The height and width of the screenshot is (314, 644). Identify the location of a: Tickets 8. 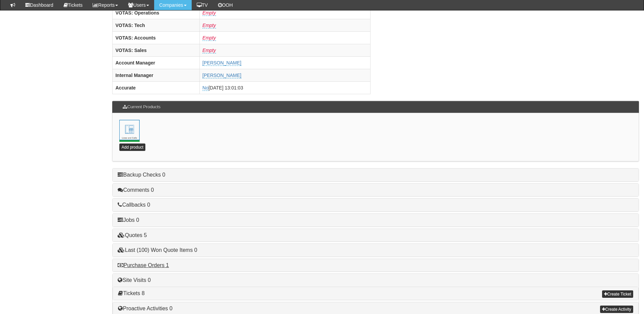
(131, 294).